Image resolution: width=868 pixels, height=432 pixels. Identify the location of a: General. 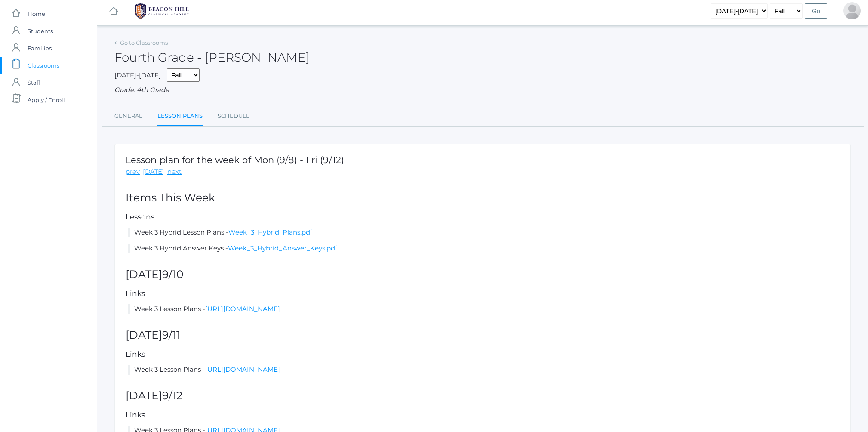
(128, 116).